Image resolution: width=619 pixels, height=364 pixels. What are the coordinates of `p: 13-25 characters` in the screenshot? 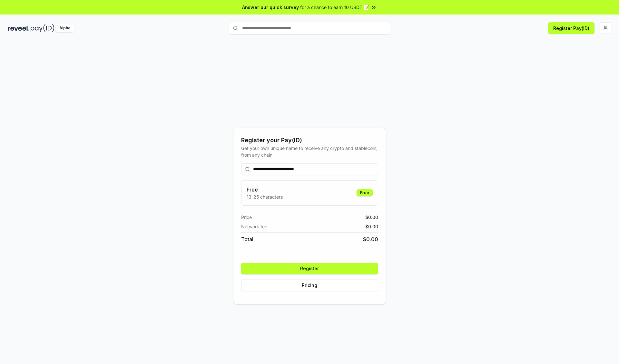 It's located at (265, 197).